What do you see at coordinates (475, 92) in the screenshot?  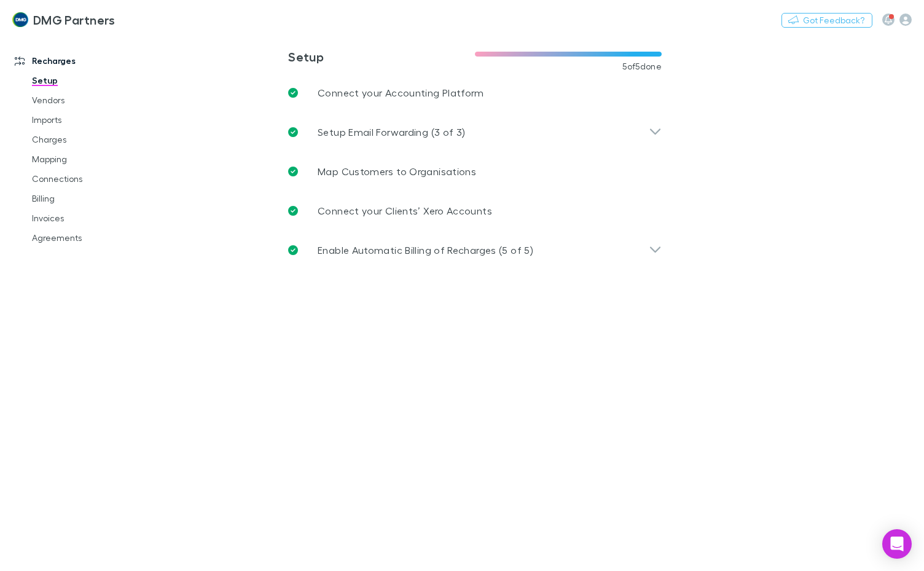 I see `a: Connect your Accounting Platform` at bounding box center [475, 92].